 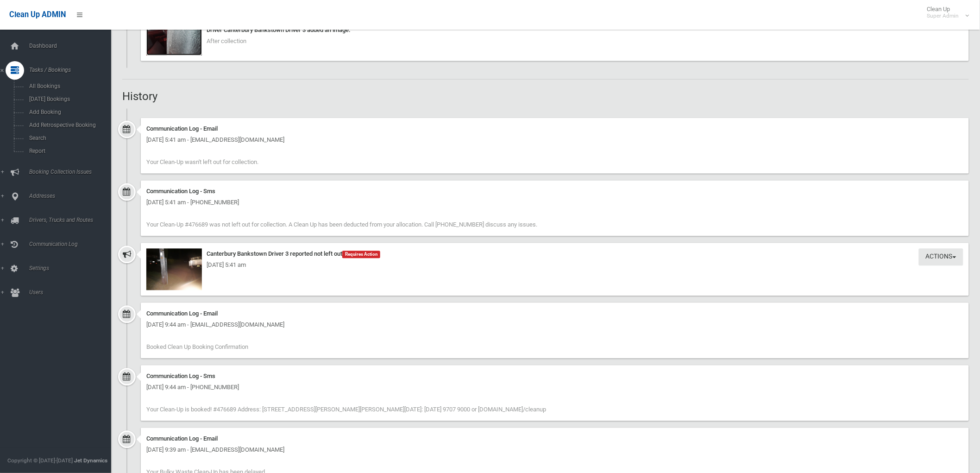 What do you see at coordinates (38, 14) in the screenshot?
I see `span: Clean Up ADMIN` at bounding box center [38, 14].